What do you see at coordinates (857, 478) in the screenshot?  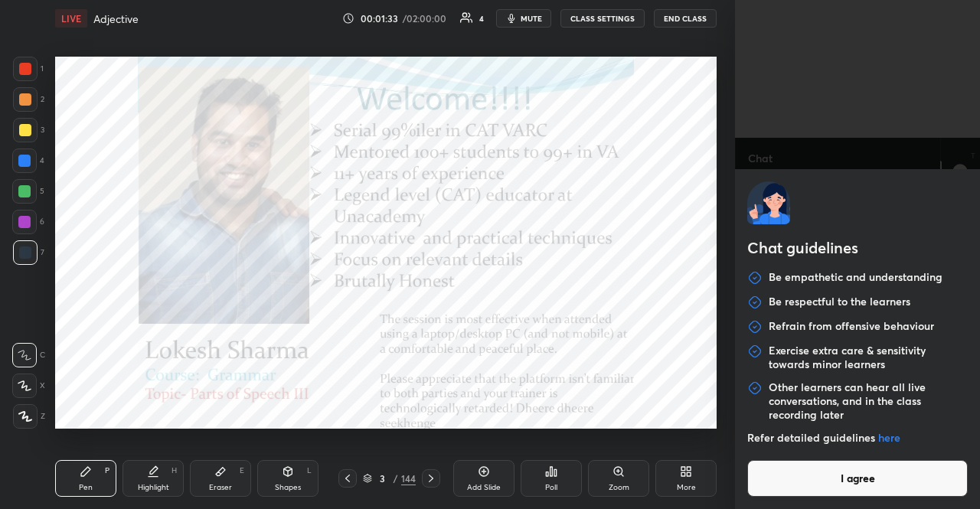 I see `button: I agree` at bounding box center [857, 478].